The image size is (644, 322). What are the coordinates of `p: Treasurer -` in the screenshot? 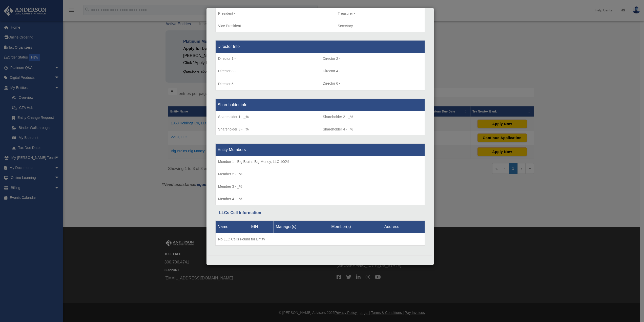 It's located at (380, 13).